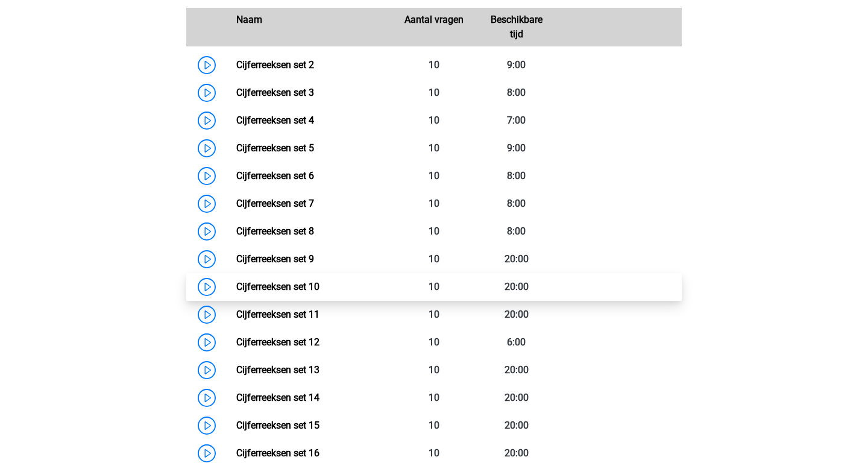 This screenshot has width=868, height=469. I want to click on a: Cijferreeksen set 9, so click(275, 258).